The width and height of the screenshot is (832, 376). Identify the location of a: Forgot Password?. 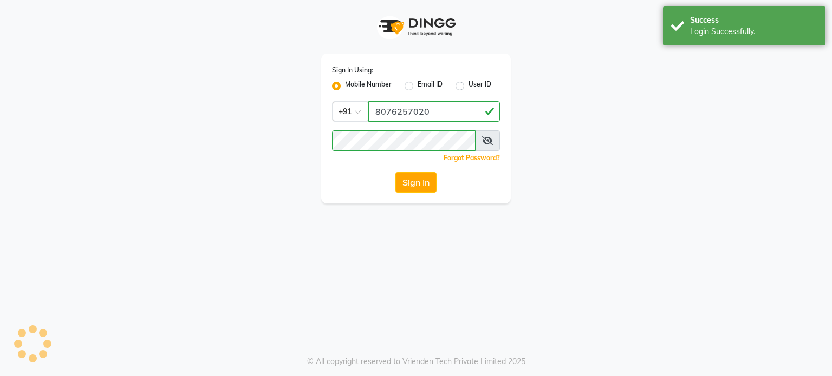
(472, 158).